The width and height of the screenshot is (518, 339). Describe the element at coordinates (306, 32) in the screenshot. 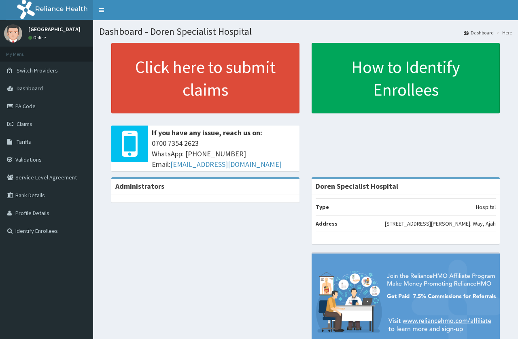

I see `h1: Dashboard - Doren Specialist Hospital` at that location.